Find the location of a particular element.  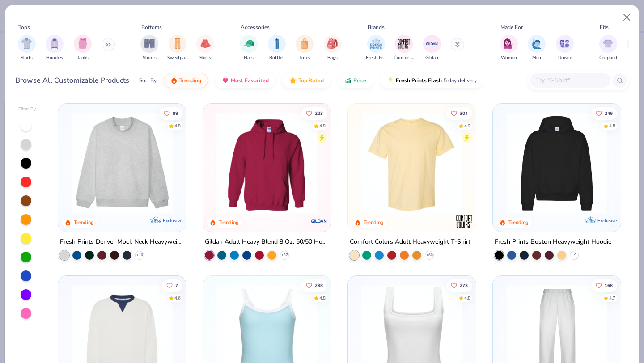

div: Brands is located at coordinates (376, 27).